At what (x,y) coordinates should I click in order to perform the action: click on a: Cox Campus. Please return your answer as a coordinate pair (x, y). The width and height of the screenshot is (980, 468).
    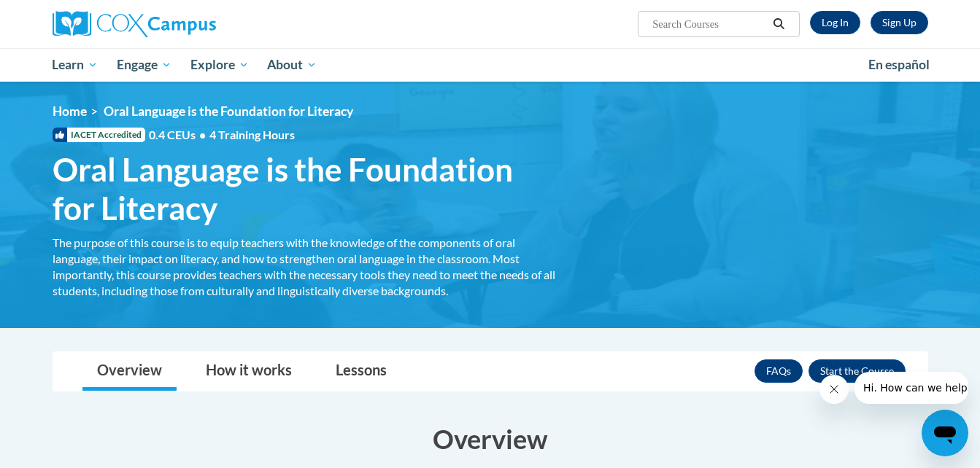
    Looking at the image, I should click on (191, 24).